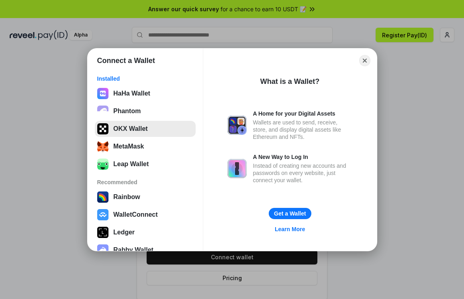  What do you see at coordinates (145, 111) in the screenshot?
I see `button: Phantom` at bounding box center [145, 111].